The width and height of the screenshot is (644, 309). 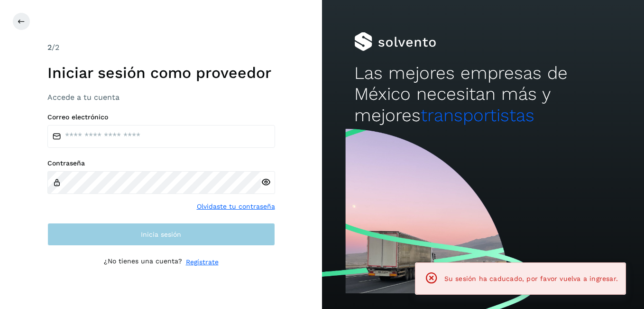 What do you see at coordinates (161, 73) in the screenshot?
I see `h1: Iniciar sesión como proveedor` at bounding box center [161, 73].